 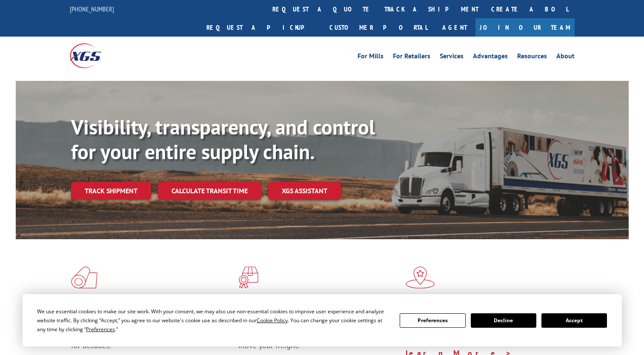 I want to click on img: xgs-icon-total-supply-chain-intelligence-red, so click(x=84, y=277).